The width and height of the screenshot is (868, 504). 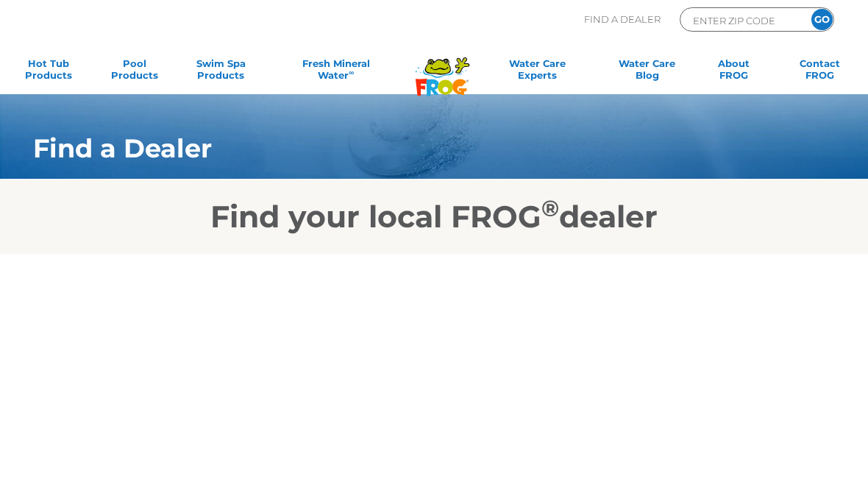 What do you see at coordinates (819, 72) in the screenshot?
I see `a: ContactFROG` at bounding box center [819, 72].